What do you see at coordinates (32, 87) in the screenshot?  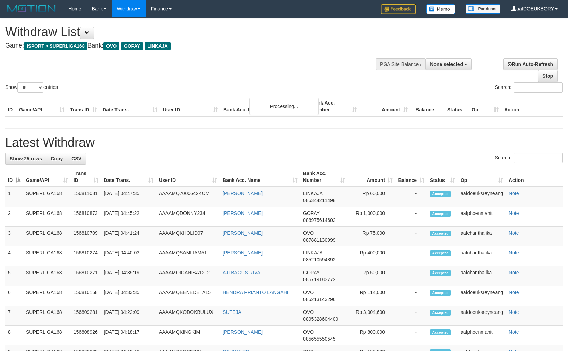 I see `label: Show entries` at bounding box center [32, 87].